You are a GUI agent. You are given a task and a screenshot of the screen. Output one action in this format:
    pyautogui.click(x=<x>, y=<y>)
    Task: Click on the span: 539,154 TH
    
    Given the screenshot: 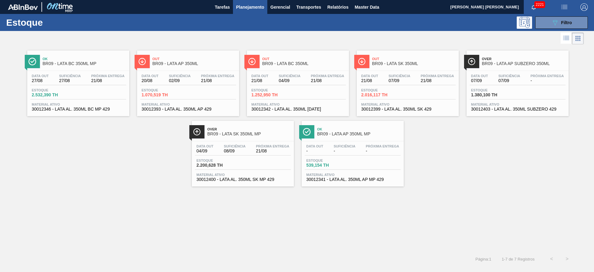 What is the action you would take?
    pyautogui.click(x=328, y=165)
    